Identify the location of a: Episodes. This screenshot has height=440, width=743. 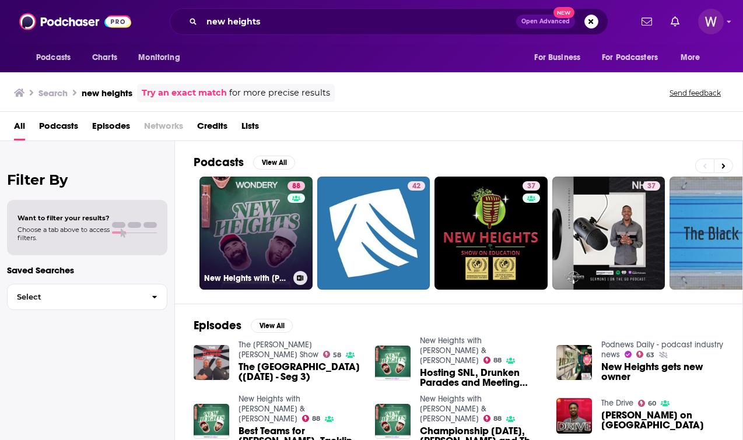
(111, 128).